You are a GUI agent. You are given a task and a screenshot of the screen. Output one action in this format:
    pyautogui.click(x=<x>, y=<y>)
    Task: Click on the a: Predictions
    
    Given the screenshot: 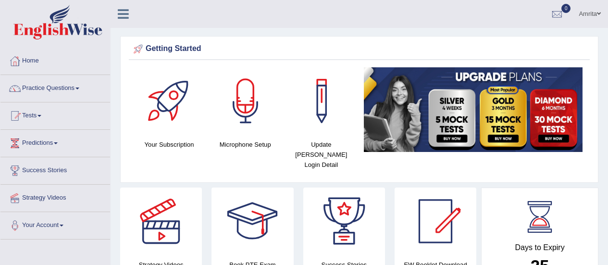 What is the action you would take?
    pyautogui.click(x=55, y=142)
    